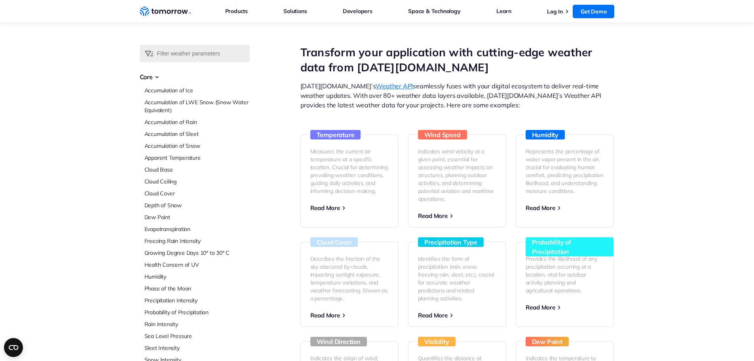 Image resolution: width=754 pixels, height=361 pixels. I want to click on a: Solutions, so click(295, 11).